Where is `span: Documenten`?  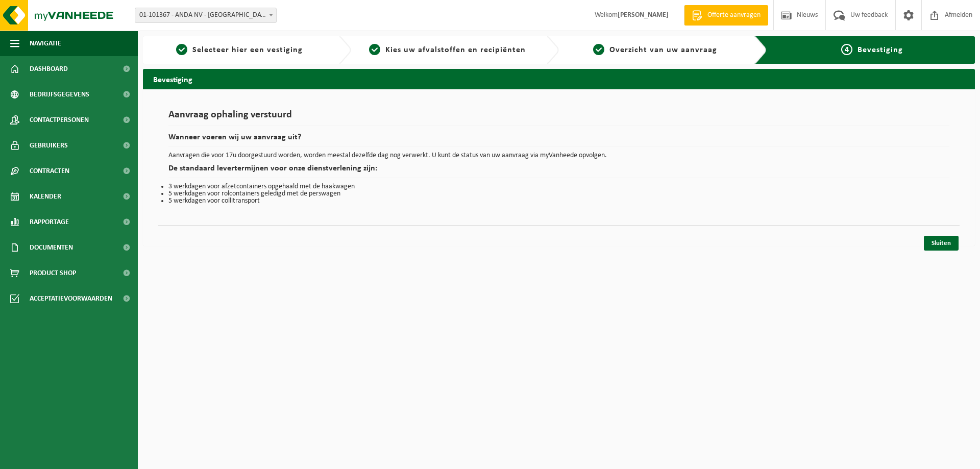 span: Documenten is located at coordinates (51, 247).